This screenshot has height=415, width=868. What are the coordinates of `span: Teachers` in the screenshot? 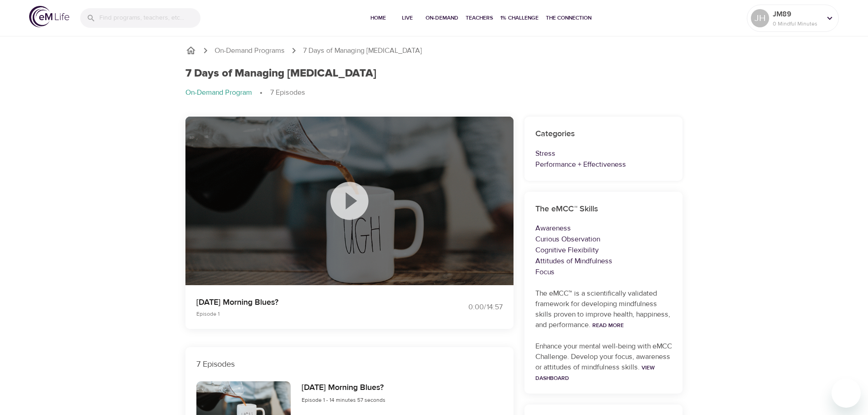 It's located at (479, 18).